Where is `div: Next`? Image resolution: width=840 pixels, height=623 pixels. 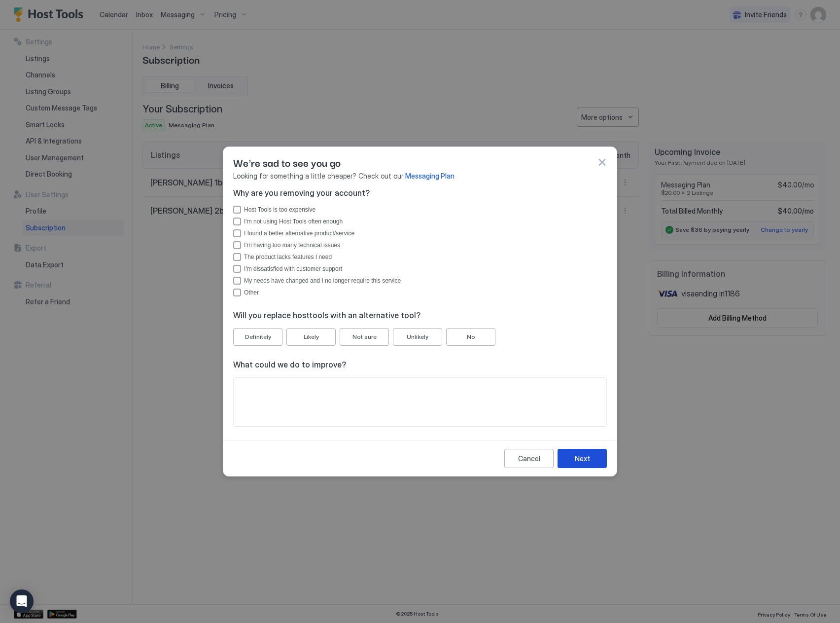
div: Next is located at coordinates (582, 458).